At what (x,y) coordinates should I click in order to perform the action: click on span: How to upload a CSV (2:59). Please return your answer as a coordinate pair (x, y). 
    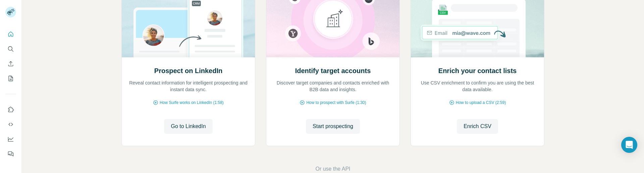
    Looking at the image, I should click on (481, 103).